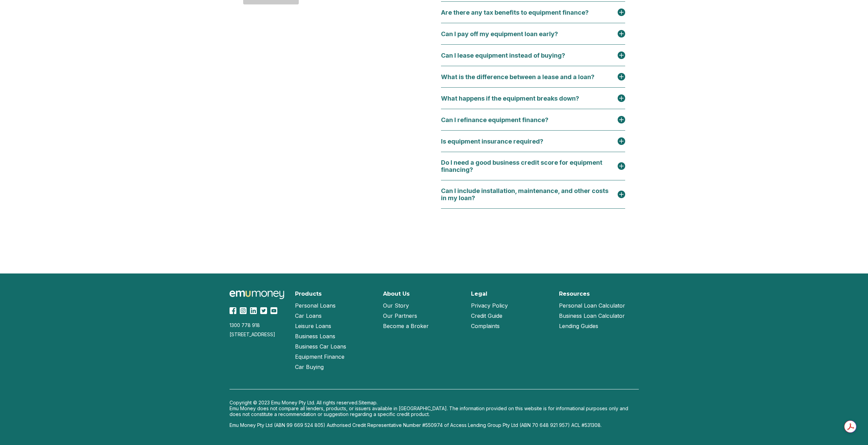 The image size is (868, 445). Describe the element at coordinates (514, 98) in the screenshot. I see `div: What happens if the equipment breaks down?` at that location.